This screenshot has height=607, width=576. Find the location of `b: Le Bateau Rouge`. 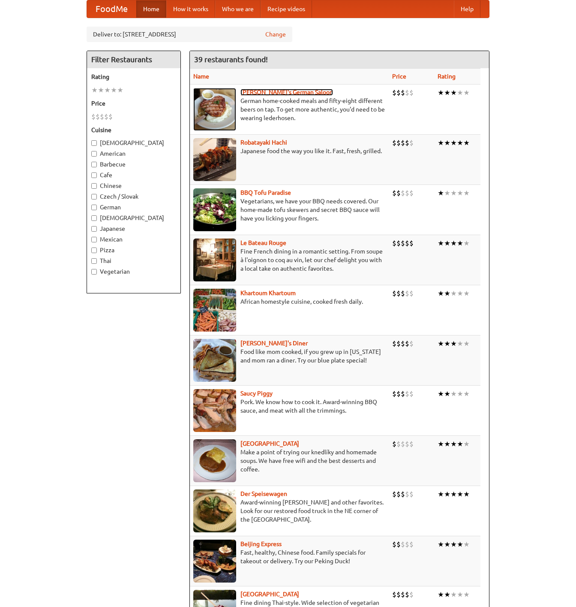

b: Le Bateau Rouge is located at coordinates (263, 243).